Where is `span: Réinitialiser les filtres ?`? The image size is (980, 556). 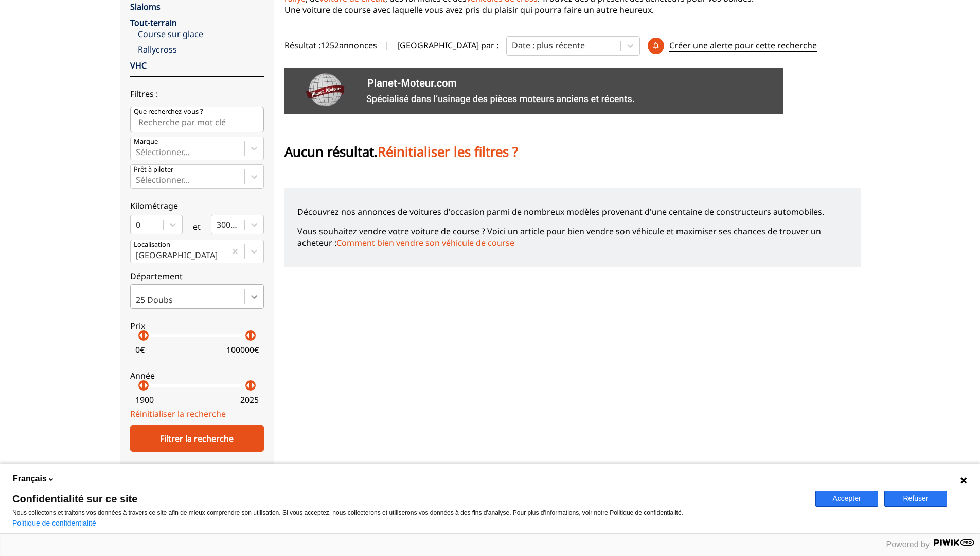 span: Réinitialiser les filtres ? is located at coordinates (448, 152).